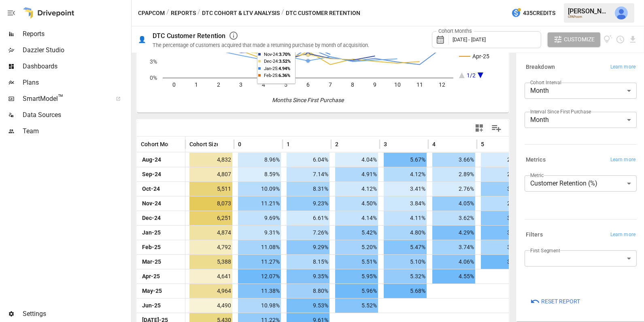 Image resolution: width=644 pixels, height=322 pixels. What do you see at coordinates (151, 233) in the screenshot?
I see `span: Jan-25` at bounding box center [151, 233].